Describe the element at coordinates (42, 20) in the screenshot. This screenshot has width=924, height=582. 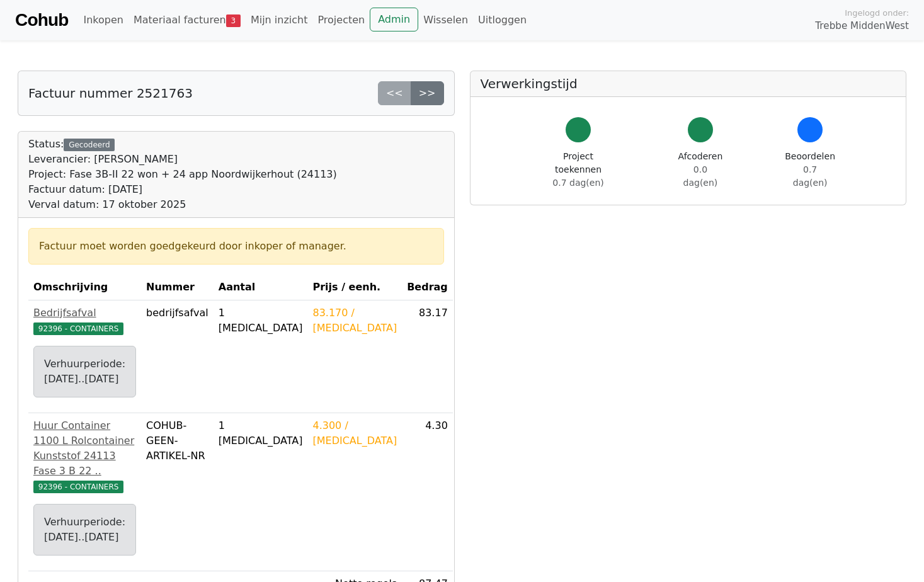
I see `a: Cohub` at that location.